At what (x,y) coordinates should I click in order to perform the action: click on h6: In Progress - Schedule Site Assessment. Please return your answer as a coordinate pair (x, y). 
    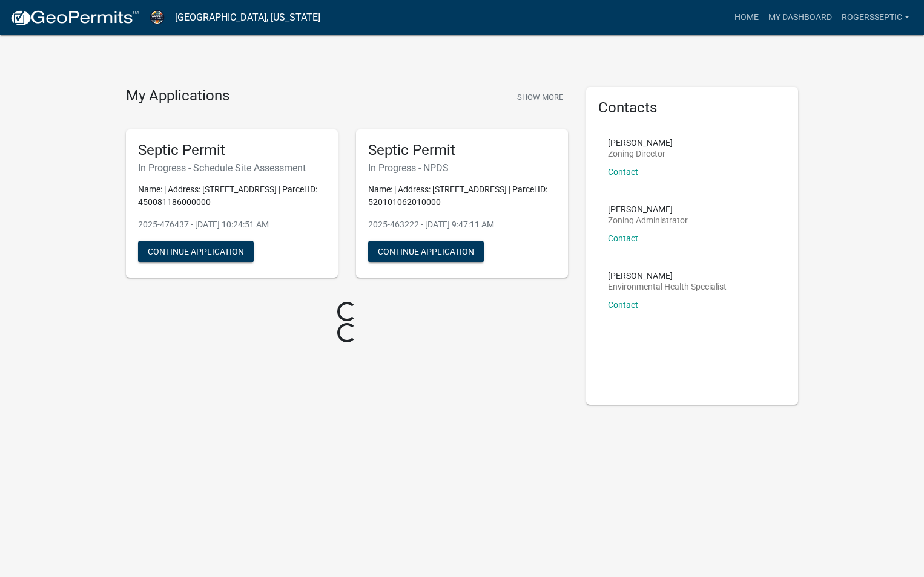
    Looking at the image, I should click on (231, 168).